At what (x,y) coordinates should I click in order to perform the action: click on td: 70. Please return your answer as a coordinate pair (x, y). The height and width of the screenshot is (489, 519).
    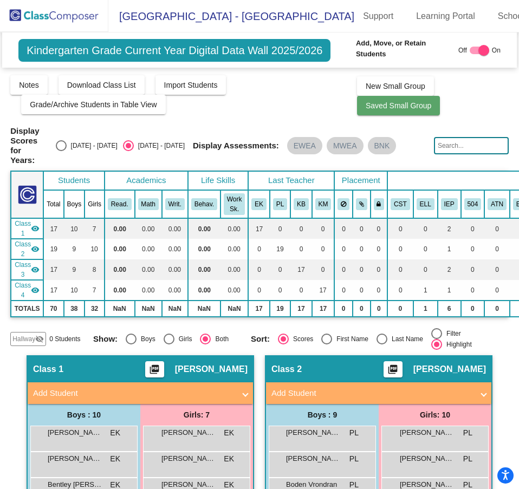
    Looking at the image, I should click on (53, 309).